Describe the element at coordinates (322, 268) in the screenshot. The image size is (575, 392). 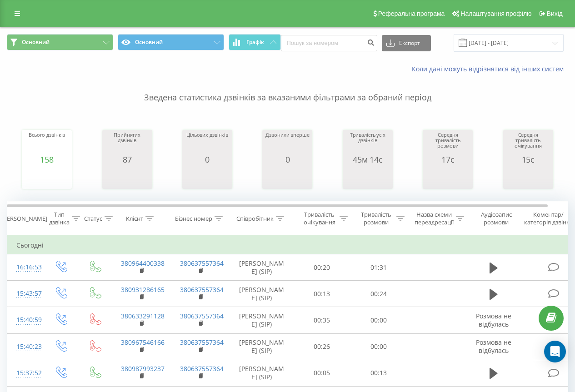
I see `td: 00:20` at that location.